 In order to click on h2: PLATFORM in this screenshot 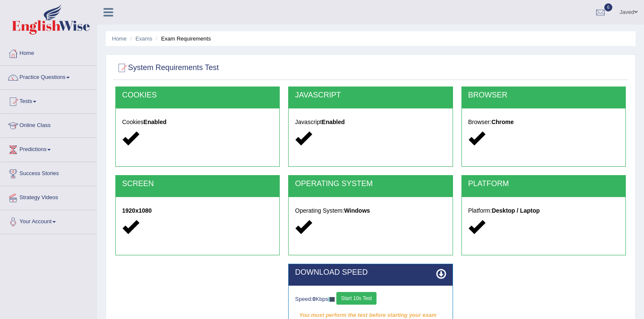, I will do `click(544, 184)`.